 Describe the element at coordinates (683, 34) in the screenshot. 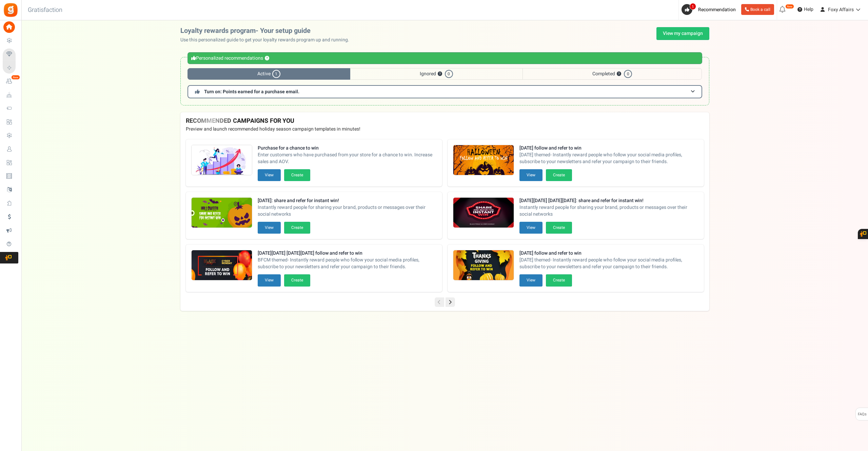

I see `a: View my campaign` at that location.